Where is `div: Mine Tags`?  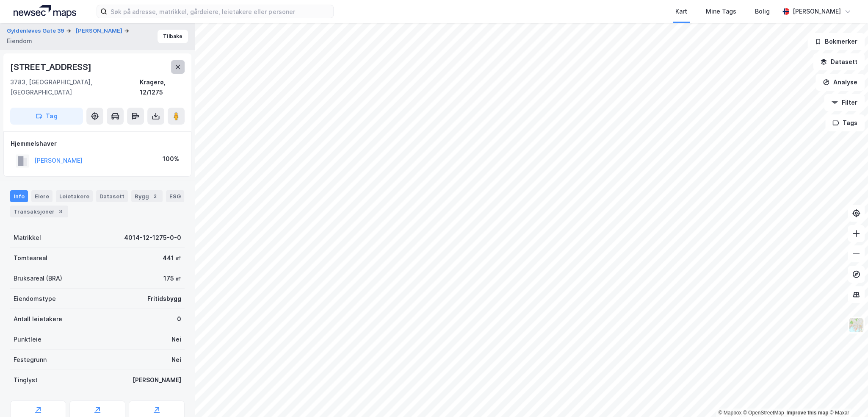
div: Mine Tags is located at coordinates (721, 12).